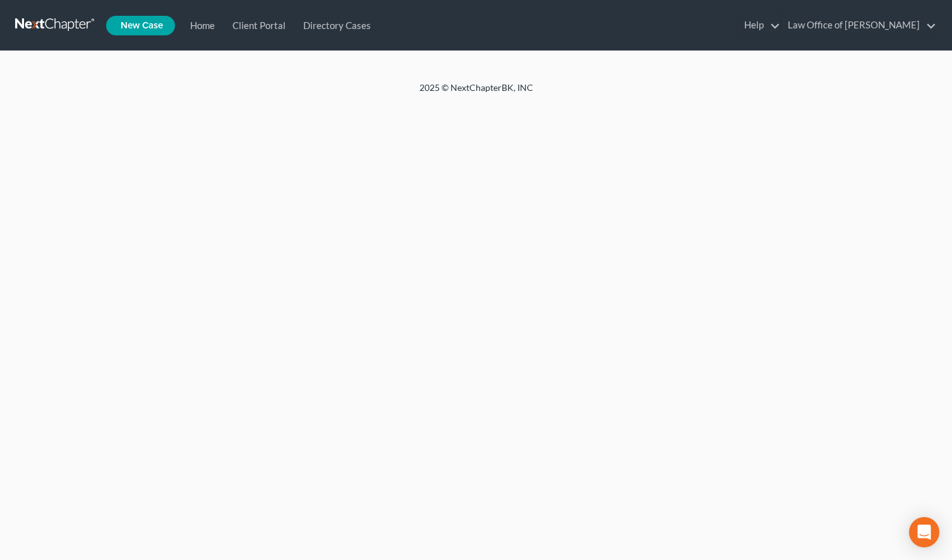 Image resolution: width=952 pixels, height=560 pixels. What do you see at coordinates (334, 26) in the screenshot?
I see `a: Directory Cases` at bounding box center [334, 26].